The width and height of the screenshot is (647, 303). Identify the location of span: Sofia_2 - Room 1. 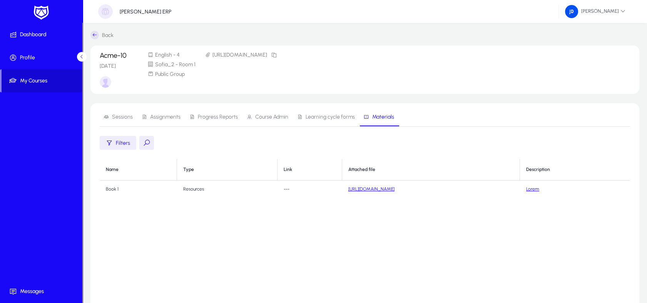
(175, 64).